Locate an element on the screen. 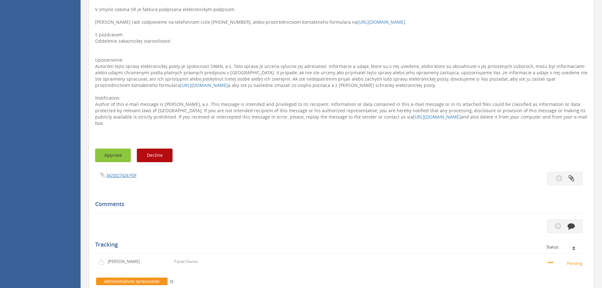 This screenshot has height=288, width=602. img: user-icon.png is located at coordinates (103, 262).